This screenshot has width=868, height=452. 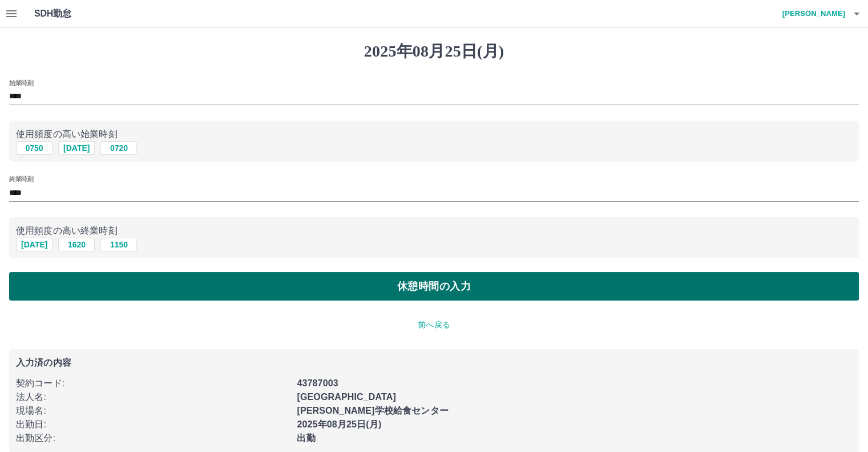 I want to click on button: 1620, so click(x=77, y=245).